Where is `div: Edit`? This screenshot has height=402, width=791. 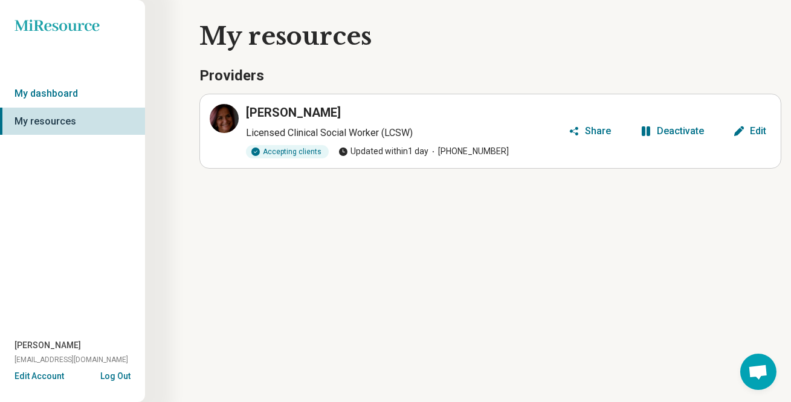 div: Edit is located at coordinates (758, 131).